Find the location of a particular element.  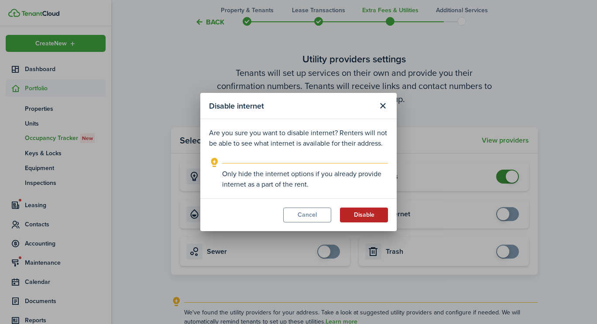

p: Are you sure you want to disable internet? Renters will not be able to see what internet is avail... is located at coordinates (299, 138).